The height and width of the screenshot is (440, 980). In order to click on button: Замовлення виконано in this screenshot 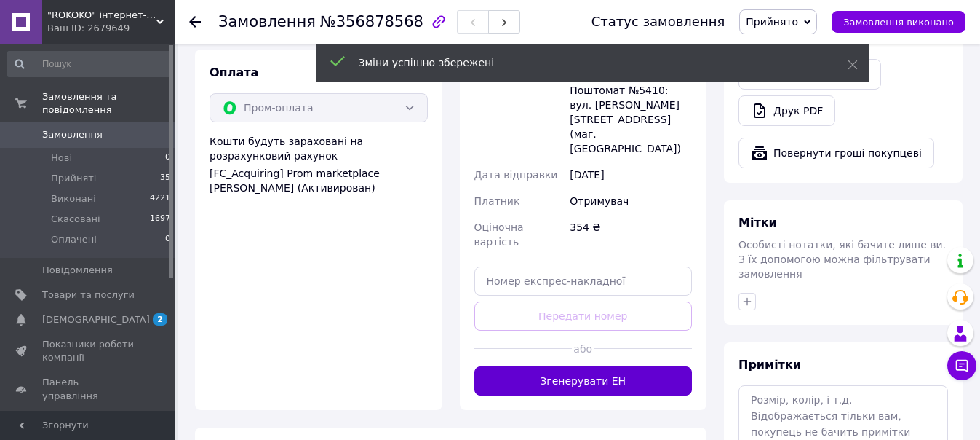, I will do `click(898, 22)`.